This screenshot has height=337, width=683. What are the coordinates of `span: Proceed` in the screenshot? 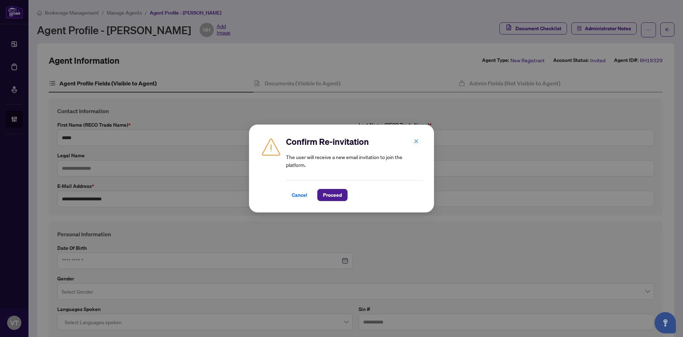 It's located at (332, 195).